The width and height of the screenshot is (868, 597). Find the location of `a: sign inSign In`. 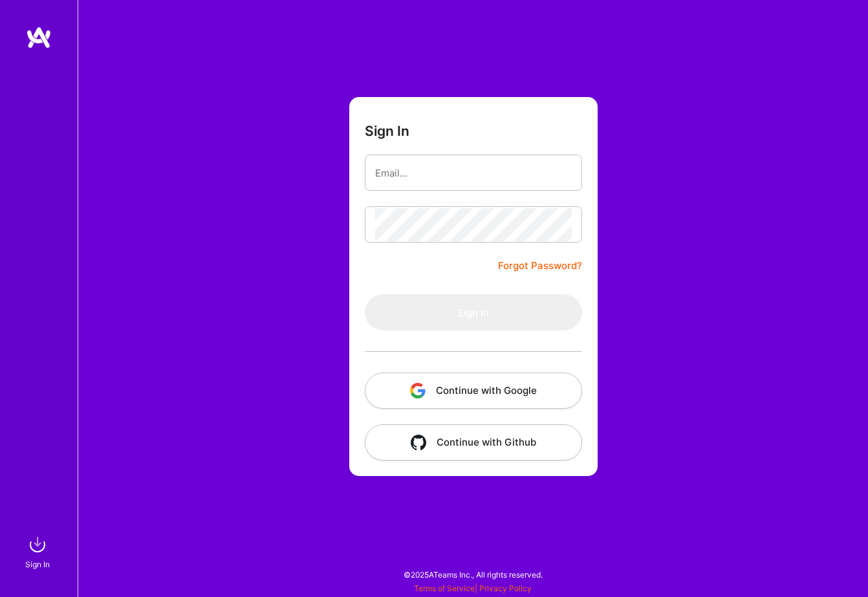

a: sign inSign In is located at coordinates (39, 551).